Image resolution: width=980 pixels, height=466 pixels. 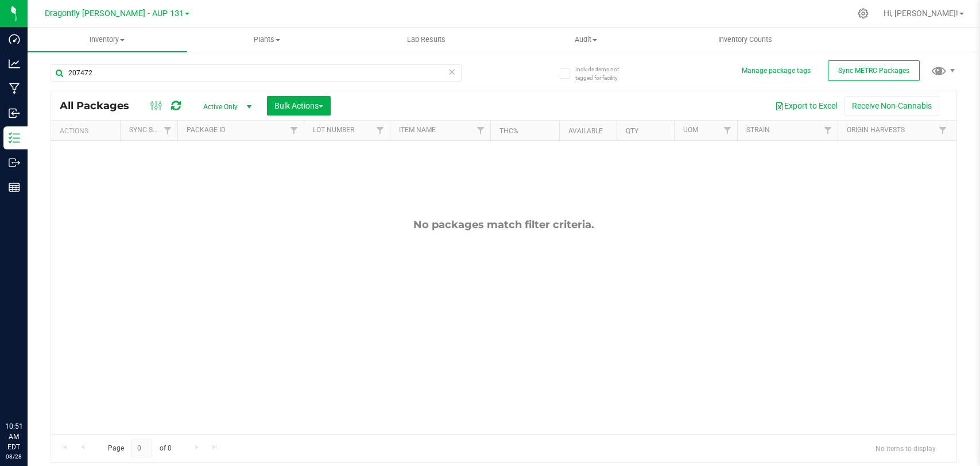 What do you see at coordinates (14, 88) in the screenshot?
I see `inline-svg: Manufacturing` at bounding box center [14, 88].